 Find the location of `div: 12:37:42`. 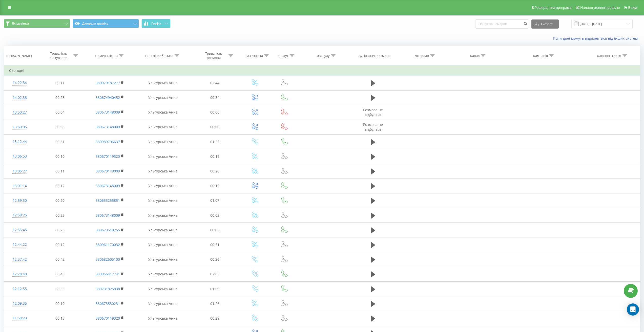

div: 12:37:42 is located at coordinates (20, 260).